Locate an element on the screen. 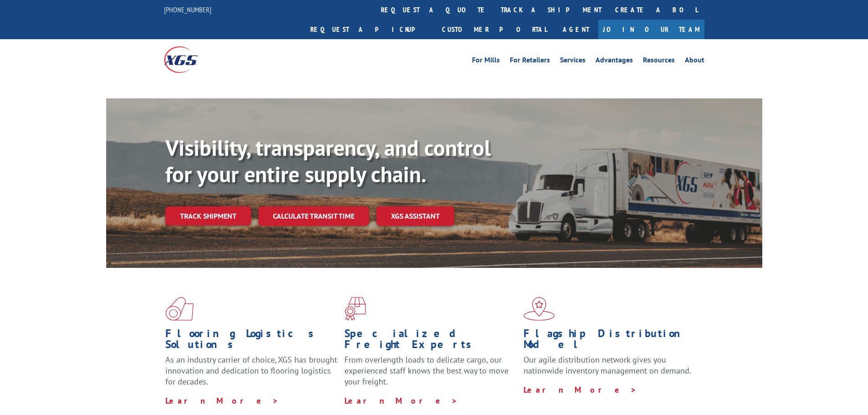 The height and width of the screenshot is (415, 868). a: Request a pickup is located at coordinates (369, 29).